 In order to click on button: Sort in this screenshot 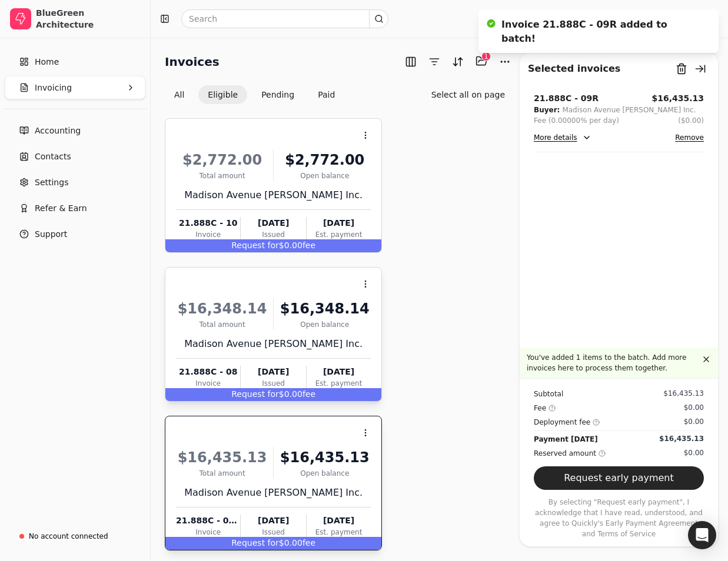, I will do `click(458, 62)`.